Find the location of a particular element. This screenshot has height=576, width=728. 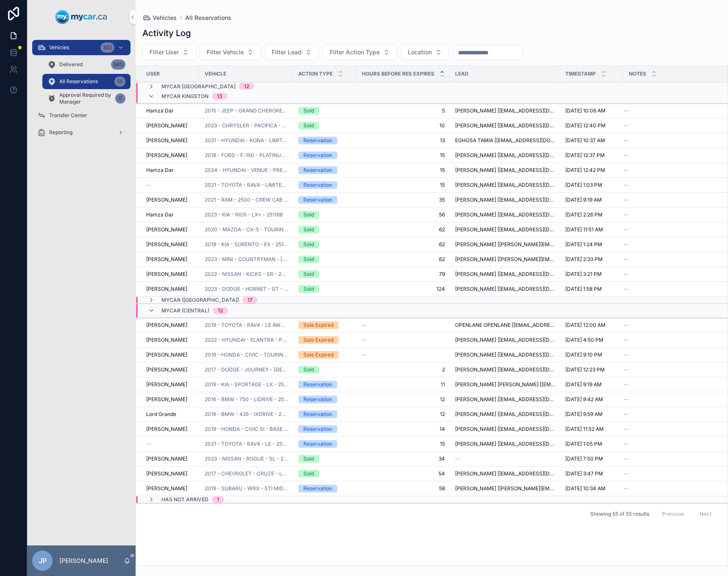

span: Timestamp is located at coordinates (581, 74).